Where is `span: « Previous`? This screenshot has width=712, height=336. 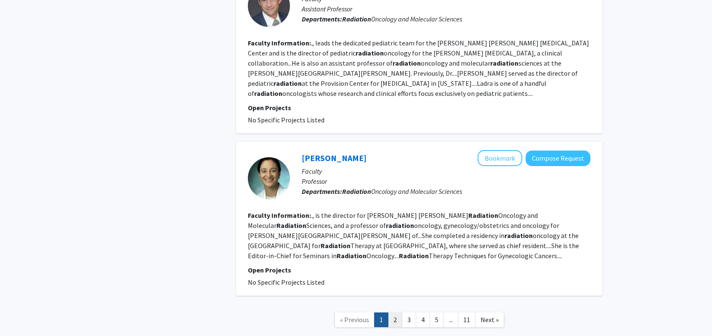
span: « Previous is located at coordinates (354, 320).